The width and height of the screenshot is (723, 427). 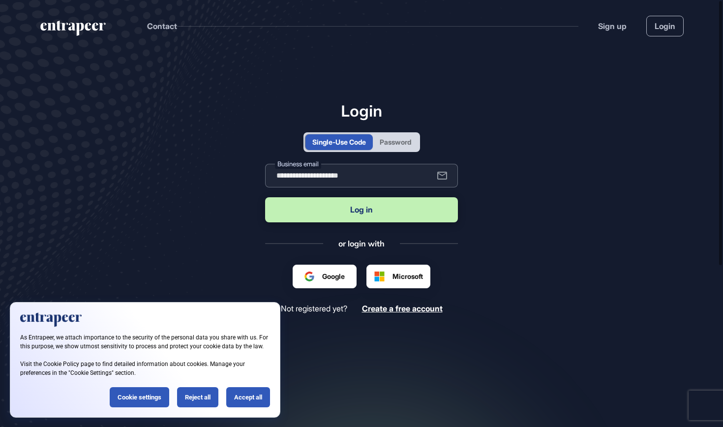 I want to click on span: Not registered yet?, so click(x=314, y=308).